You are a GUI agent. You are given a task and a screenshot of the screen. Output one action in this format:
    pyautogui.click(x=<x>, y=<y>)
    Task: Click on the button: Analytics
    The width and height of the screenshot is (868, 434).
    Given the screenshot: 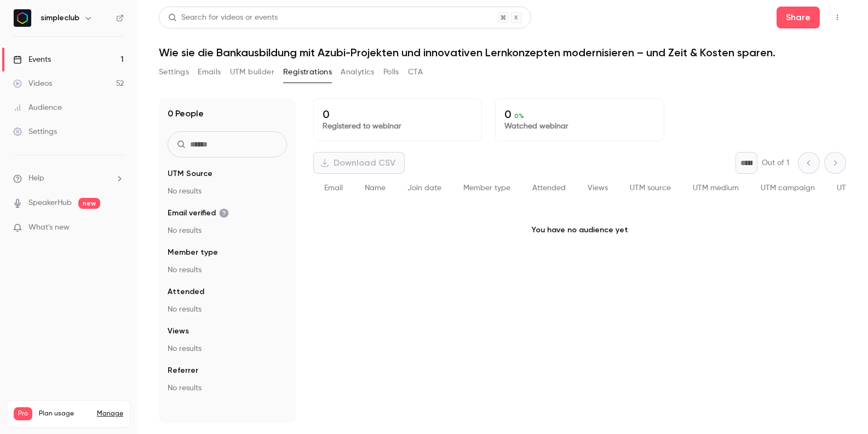 What is the action you would take?
    pyautogui.click(x=358, y=72)
    